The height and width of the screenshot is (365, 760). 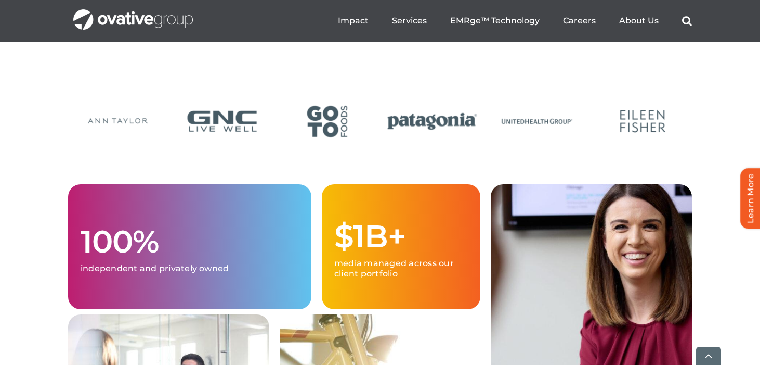 What do you see at coordinates (579, 21) in the screenshot?
I see `span: Careers` at bounding box center [579, 21].